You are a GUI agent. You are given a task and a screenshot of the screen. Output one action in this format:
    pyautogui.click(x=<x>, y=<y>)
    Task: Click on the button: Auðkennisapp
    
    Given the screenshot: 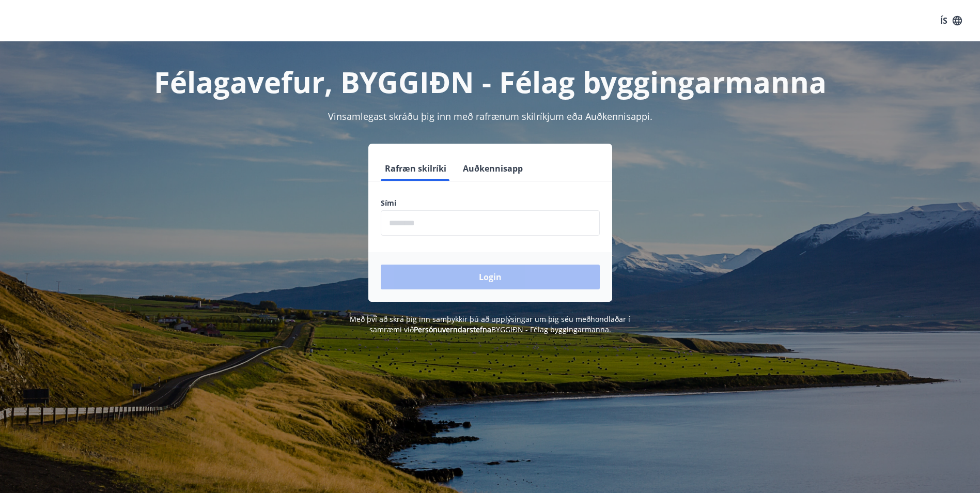 What is the action you would take?
    pyautogui.click(x=493, y=168)
    